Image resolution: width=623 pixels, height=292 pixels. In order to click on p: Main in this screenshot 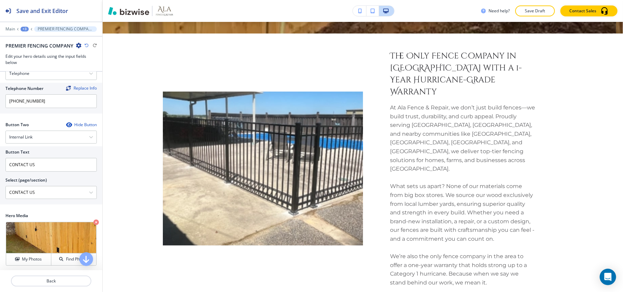, I will do `click(10, 29)`.